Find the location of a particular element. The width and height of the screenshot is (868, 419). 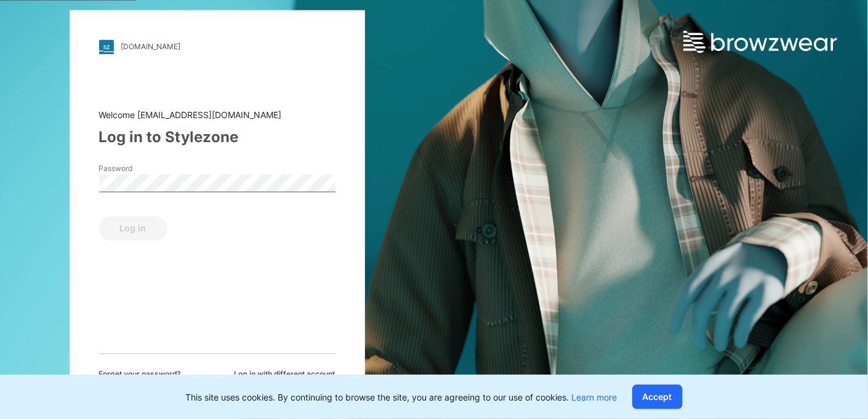

span: Log in with different account is located at coordinates (285, 374).